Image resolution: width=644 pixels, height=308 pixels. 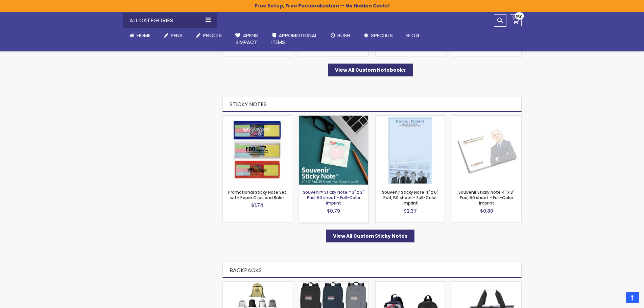 I want to click on a: Personalized Mesh Pocket Drawstring Bag, so click(x=257, y=284).